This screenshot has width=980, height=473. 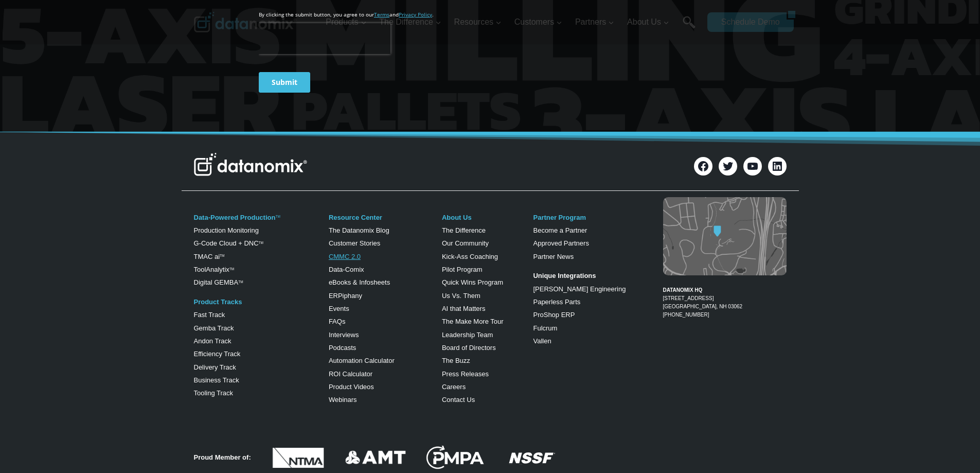 What do you see at coordinates (216, 380) in the screenshot?
I see `a: Business Track` at bounding box center [216, 380].